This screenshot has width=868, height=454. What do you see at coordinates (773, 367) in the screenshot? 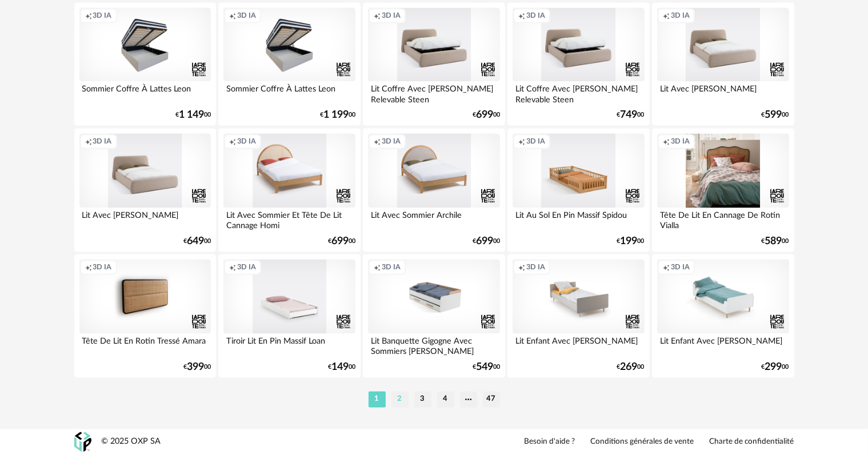
I see `span: 299` at bounding box center [773, 367].